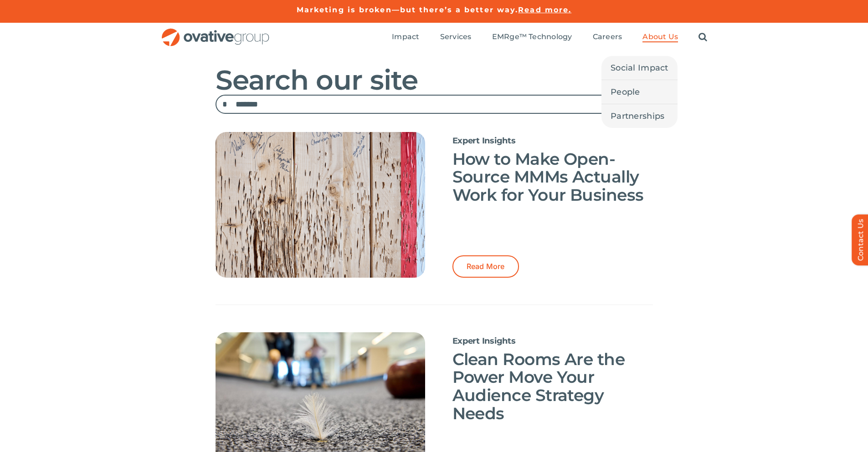 Image resolution: width=868 pixels, height=452 pixels. Describe the element at coordinates (660, 37) in the screenshot. I see `a: About Us` at that location.